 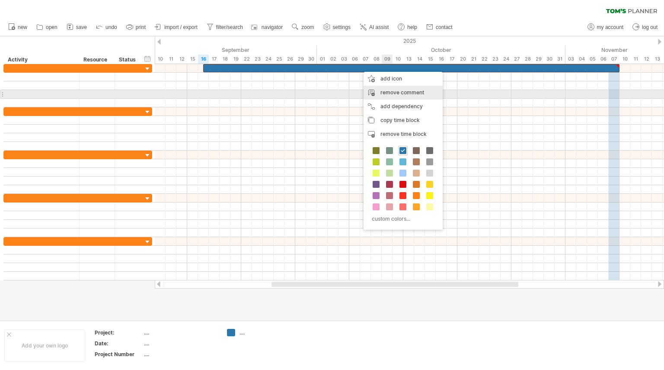 What do you see at coordinates (182, 59) in the screenshot?
I see `div: Friday, 12 September 2025` at bounding box center [182, 59].